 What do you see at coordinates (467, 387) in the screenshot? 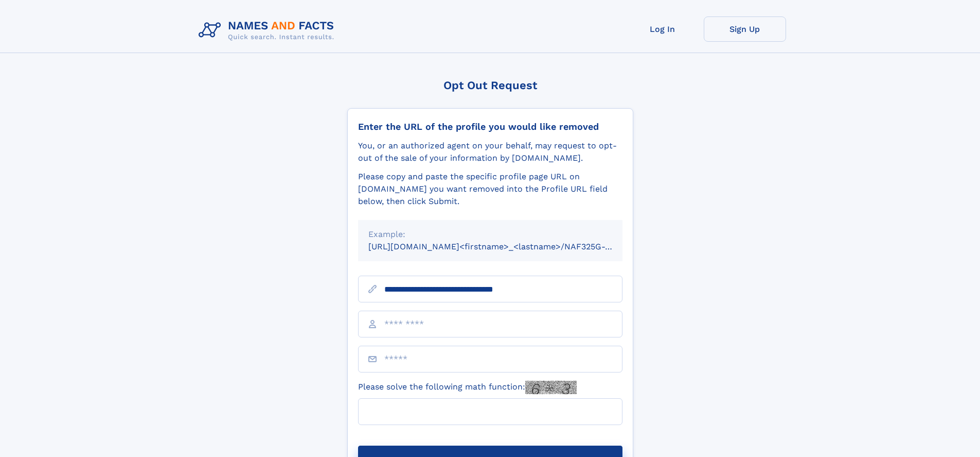
I see `label: Please solve the following math function:` at bounding box center [467, 387].